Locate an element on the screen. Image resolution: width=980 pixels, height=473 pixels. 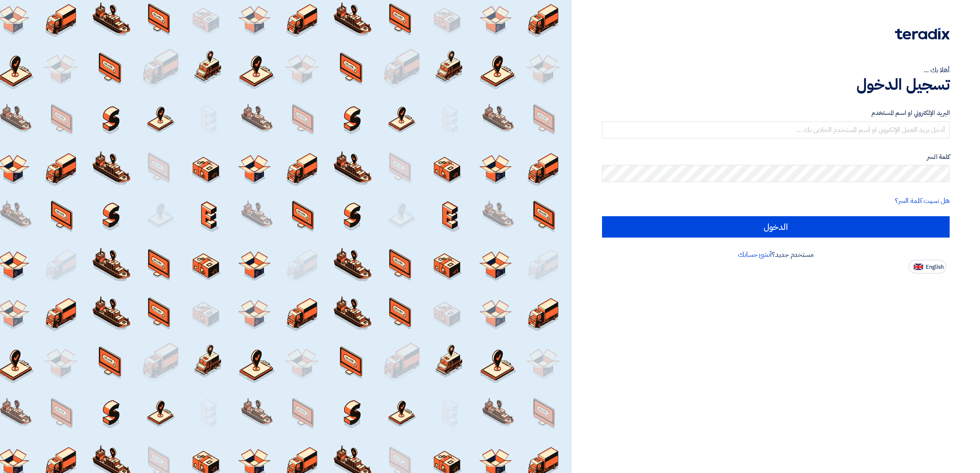
div: أهلا بك ... is located at coordinates (776, 70).